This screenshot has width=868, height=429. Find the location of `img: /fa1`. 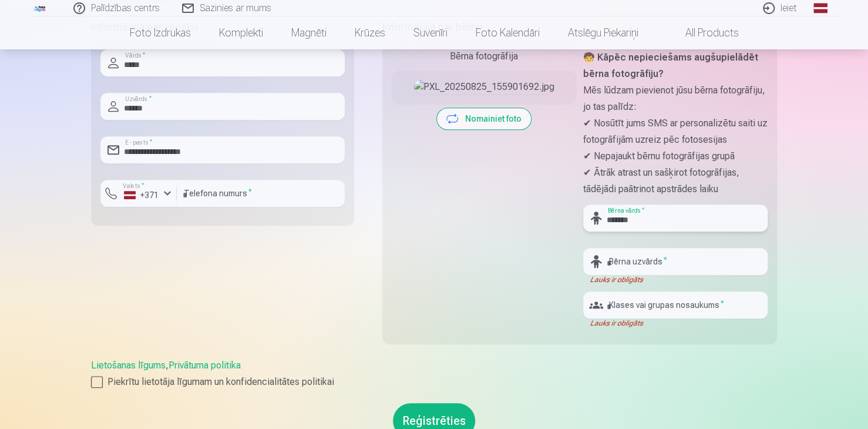

img: /fa1 is located at coordinates (40, 8).